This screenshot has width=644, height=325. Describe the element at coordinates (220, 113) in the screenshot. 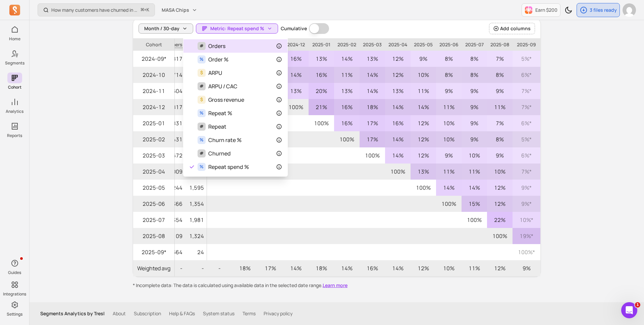

I see `span: Repeat %` at that location.